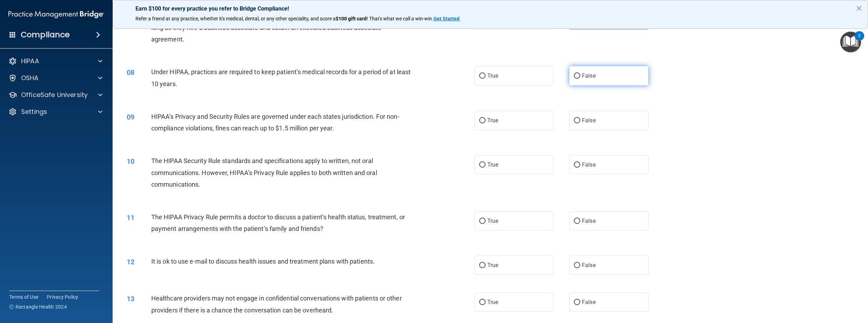  What do you see at coordinates (850, 42) in the screenshot?
I see `button: Open Resource Center, 2 new notifications` at bounding box center [850, 42].